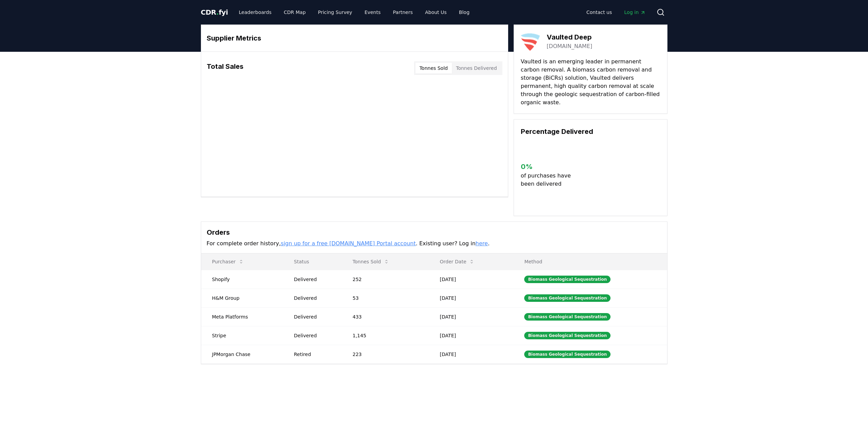 Image resolution: width=868 pixels, height=433 pixels. What do you see at coordinates (315, 354) in the screenshot?
I see `div: Retired` at bounding box center [315, 354].